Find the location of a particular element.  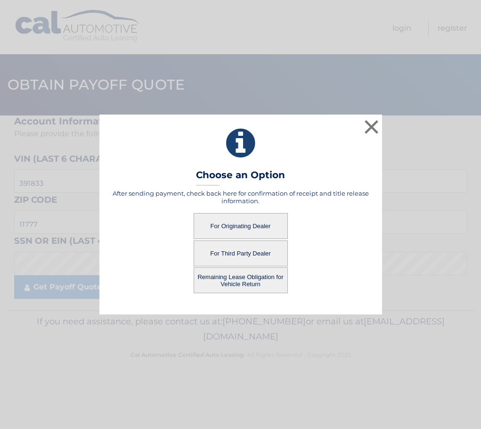

h3: Choose an Option is located at coordinates (240, 177).